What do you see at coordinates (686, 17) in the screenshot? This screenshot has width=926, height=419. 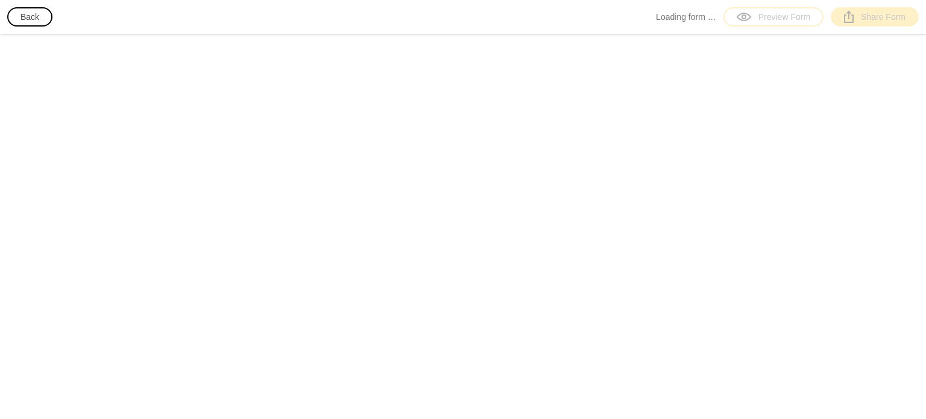 I see `span: Loading form …` at bounding box center [686, 17].